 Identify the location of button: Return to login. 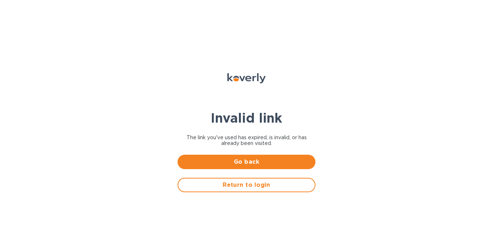
(246, 185).